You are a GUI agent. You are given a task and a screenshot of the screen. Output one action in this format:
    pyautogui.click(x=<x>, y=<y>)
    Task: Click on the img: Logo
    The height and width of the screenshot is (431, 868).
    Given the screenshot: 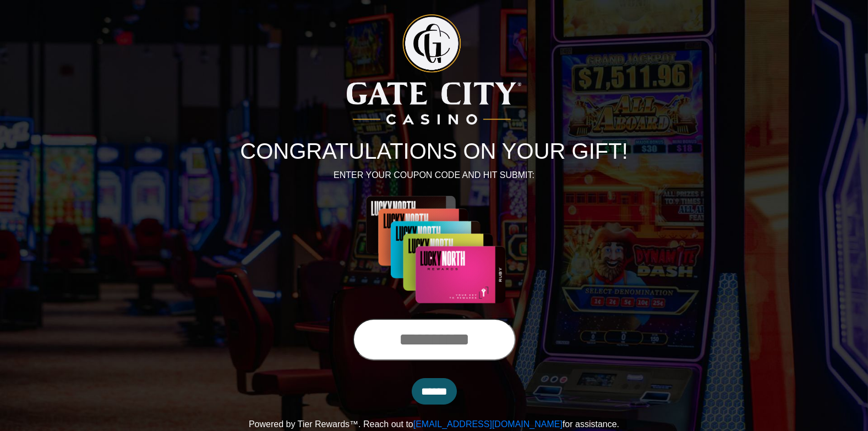 What is the action you would take?
    pyautogui.click(x=433, y=69)
    